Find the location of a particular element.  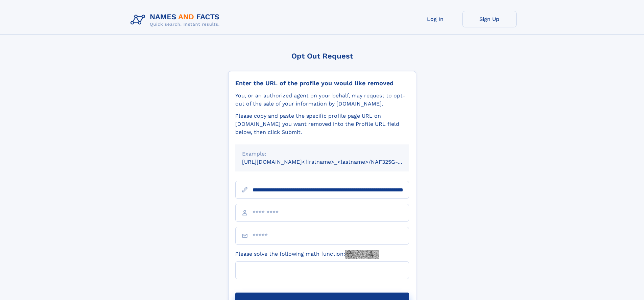

label: Please solve the following math function: is located at coordinates (307, 254).